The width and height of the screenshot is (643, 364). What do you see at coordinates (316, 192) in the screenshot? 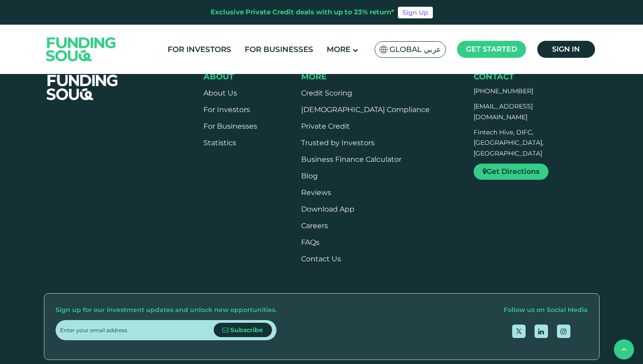
I see `a: Reviews` at bounding box center [316, 192].